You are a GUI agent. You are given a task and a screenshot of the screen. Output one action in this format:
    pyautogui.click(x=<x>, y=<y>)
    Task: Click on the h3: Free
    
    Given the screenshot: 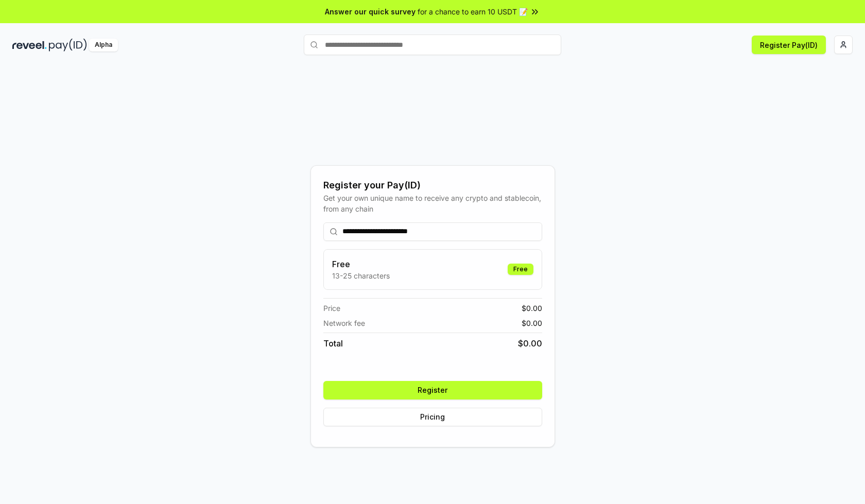 What is the action you would take?
    pyautogui.click(x=361, y=264)
    